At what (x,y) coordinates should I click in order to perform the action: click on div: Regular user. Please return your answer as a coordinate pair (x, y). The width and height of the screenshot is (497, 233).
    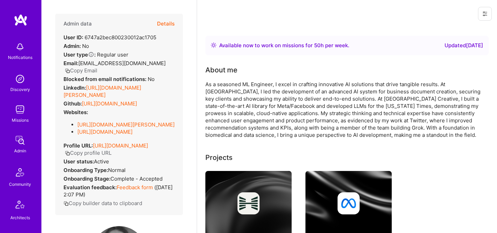
    Looking at the image, I should click on (96, 55).